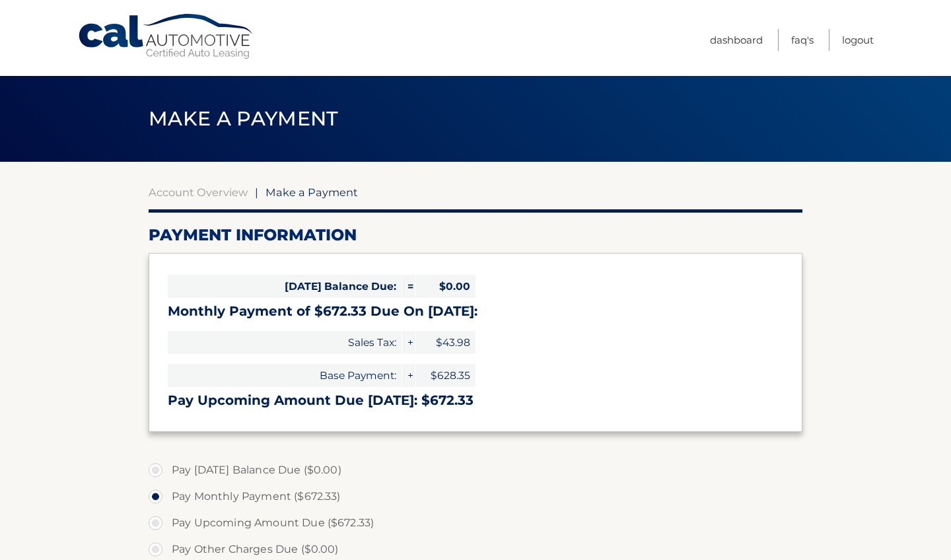 This screenshot has height=560, width=951. I want to click on label: Pay Upcoming Amount Due ($672.33), so click(476, 523).